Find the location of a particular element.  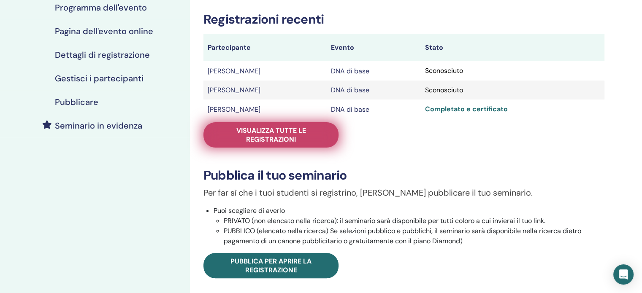

font: PRIVATO (non elencato nella ricerca): il seminario sarà disponibile per tutti coloro a cui invier... is located at coordinates (385, 221).